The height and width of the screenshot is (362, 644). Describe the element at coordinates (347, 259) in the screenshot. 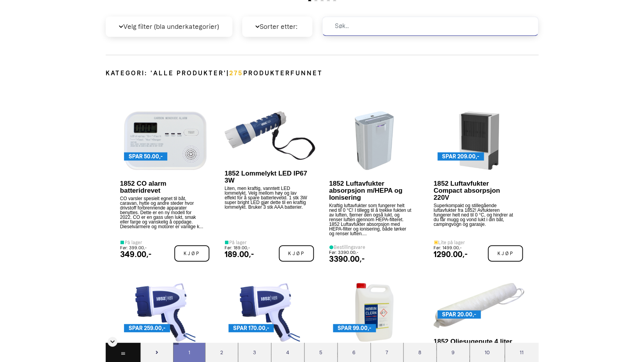

I see `div: 3390.00,-` at that location.